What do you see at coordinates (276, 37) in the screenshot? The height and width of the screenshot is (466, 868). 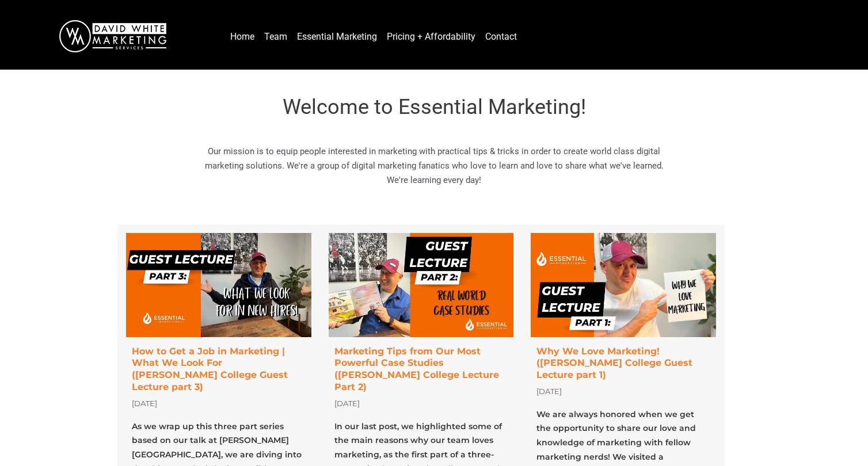 I see `a: Team` at bounding box center [276, 37].